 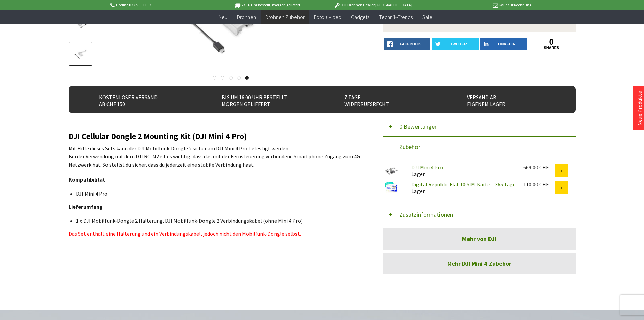 What do you see at coordinates (223, 17) in the screenshot?
I see `a: Neu` at bounding box center [223, 17].